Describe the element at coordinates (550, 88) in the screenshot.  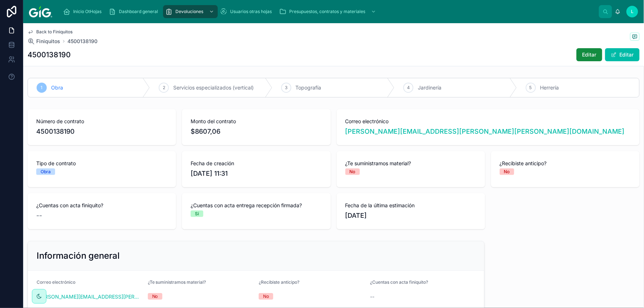
I see `span: Herrería` at that location.